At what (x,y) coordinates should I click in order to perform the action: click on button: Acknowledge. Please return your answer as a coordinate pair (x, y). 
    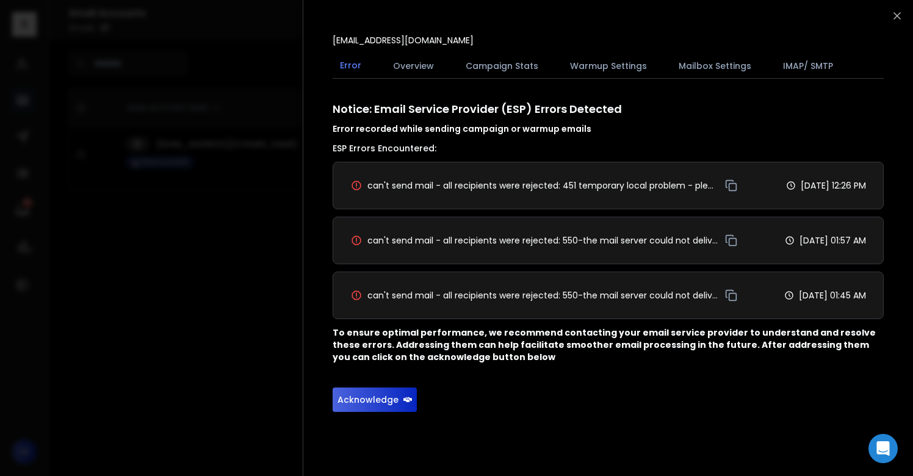
    Looking at the image, I should click on (375, 400).